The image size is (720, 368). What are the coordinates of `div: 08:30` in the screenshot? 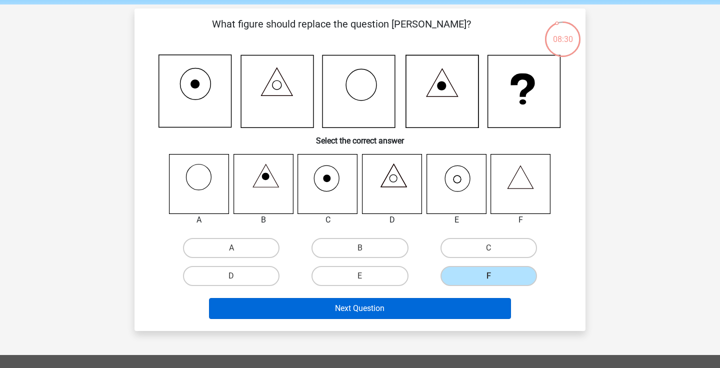 It's located at (562, 33).